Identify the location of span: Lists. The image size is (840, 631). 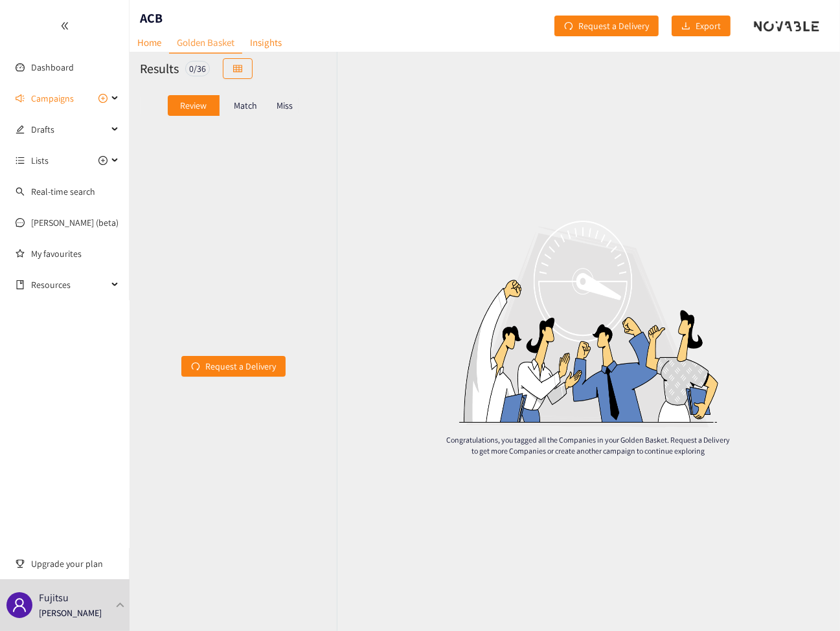
(39, 161).